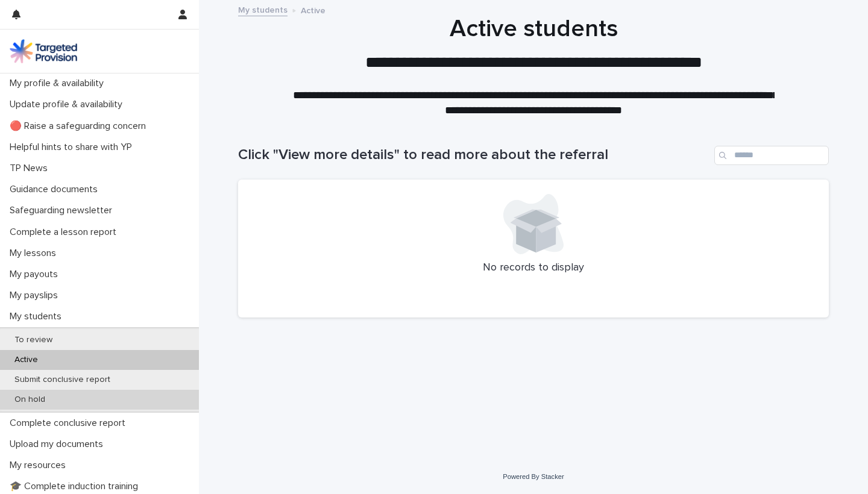 This screenshot has height=494, width=868. I want to click on div: Search, so click(772, 156).